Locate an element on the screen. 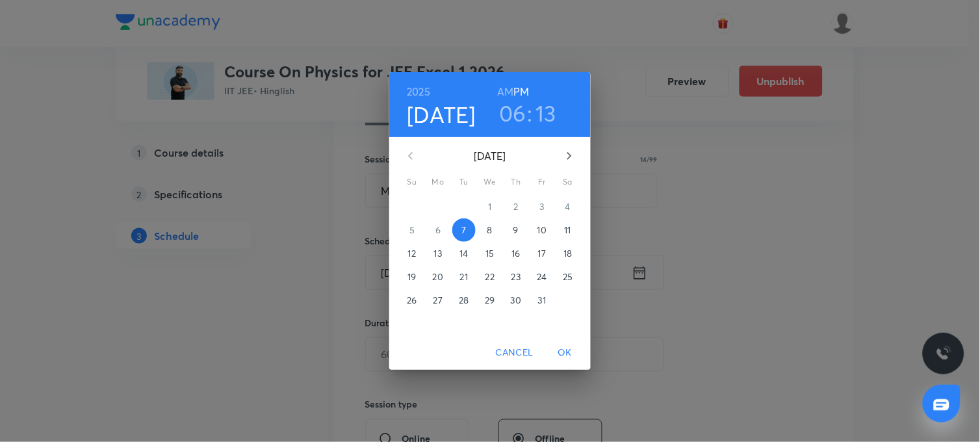 The image size is (980, 442). p: 26 is located at coordinates (411, 300).